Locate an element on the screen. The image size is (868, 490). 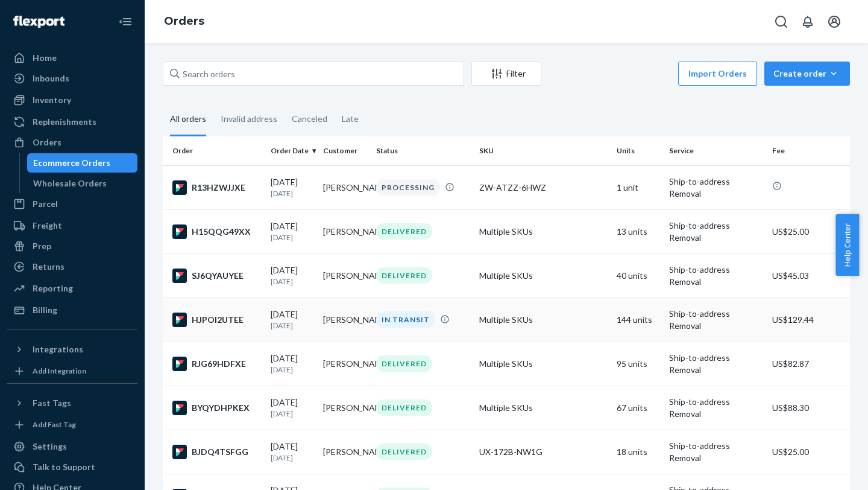
button: Open Search Box is located at coordinates (781, 22).